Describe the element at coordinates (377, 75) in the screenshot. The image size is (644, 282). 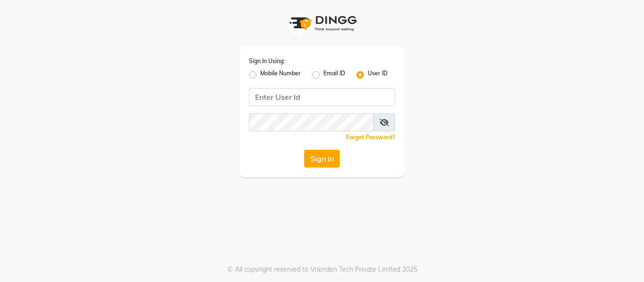
I see `label: User ID` at that location.